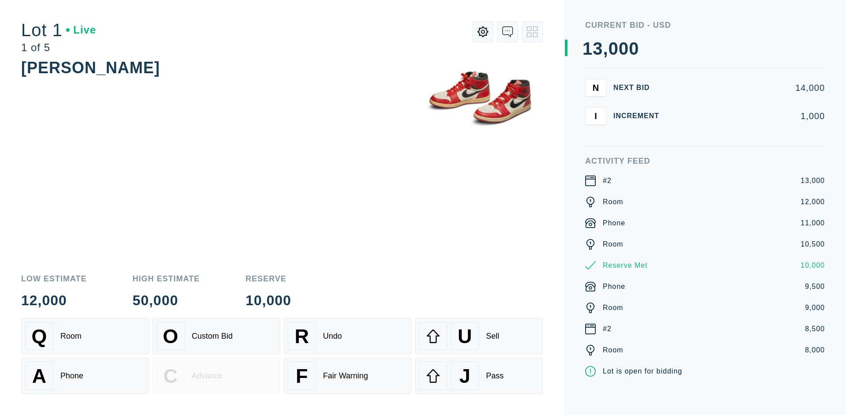  I want to click on div: Reserve Met, so click(625, 265).